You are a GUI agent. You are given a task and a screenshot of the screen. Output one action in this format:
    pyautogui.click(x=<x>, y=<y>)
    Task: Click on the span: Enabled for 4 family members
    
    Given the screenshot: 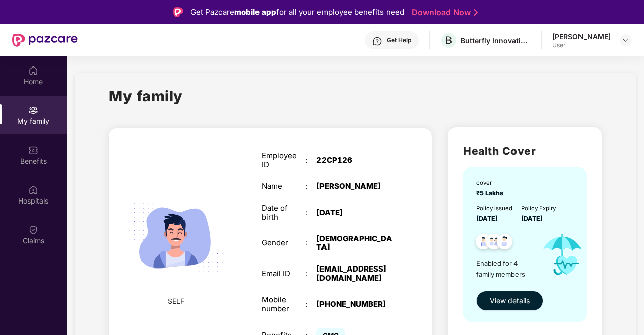 What is the action you would take?
    pyautogui.click(x=505, y=269)
    